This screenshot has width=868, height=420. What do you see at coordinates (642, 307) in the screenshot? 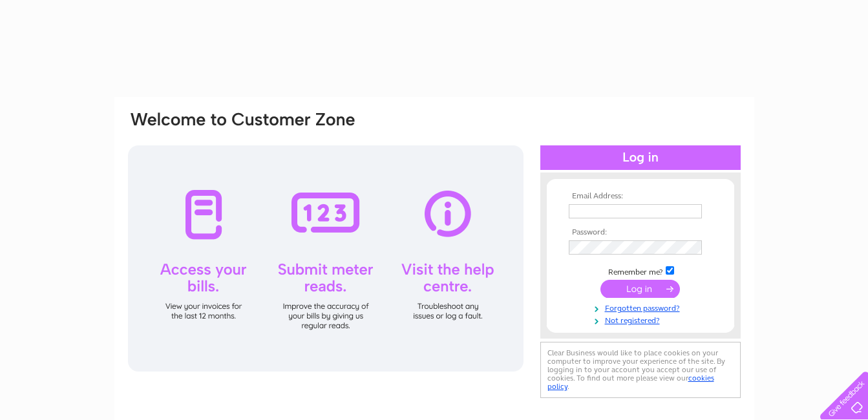
I see `a: Forgotten password?` at bounding box center [642, 307].